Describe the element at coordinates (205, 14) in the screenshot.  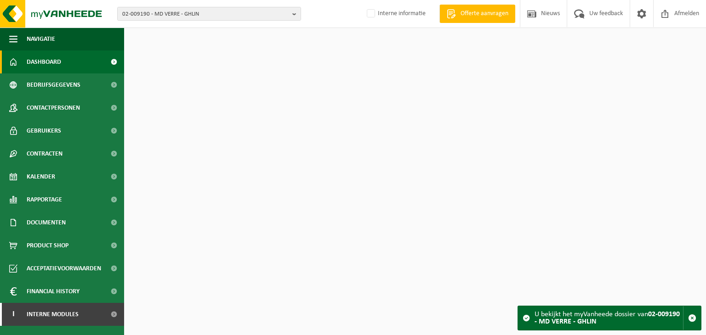
I see `span: 02-009190 - MD VERRE - GHLIN` at that location.